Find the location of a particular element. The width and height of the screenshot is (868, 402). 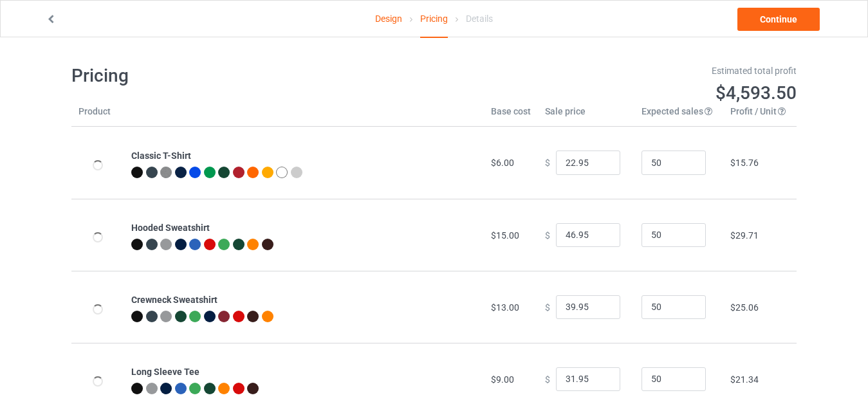

a: Design is located at coordinates (388, 18).